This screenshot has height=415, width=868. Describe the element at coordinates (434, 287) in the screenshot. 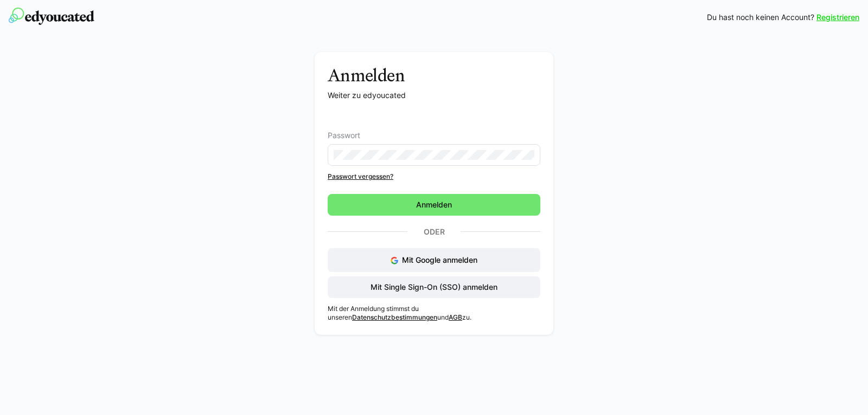

I see `button: Mit Single Sign-On (SSO) anmelden` at that location.